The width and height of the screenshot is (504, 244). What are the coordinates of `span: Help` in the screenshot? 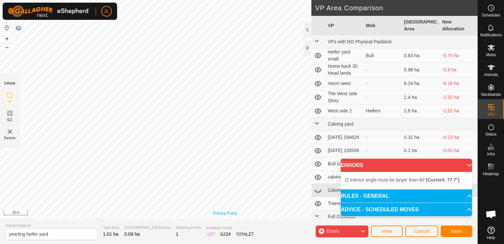 It's located at (491, 237).